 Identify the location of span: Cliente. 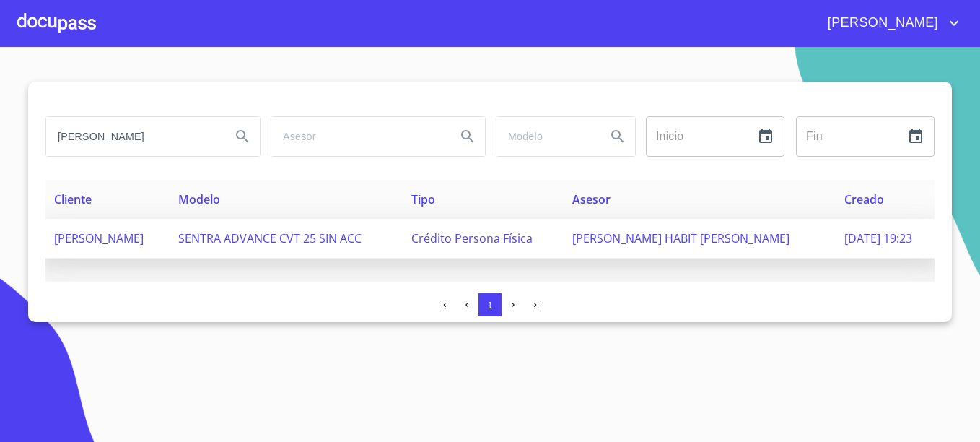
(73, 199).